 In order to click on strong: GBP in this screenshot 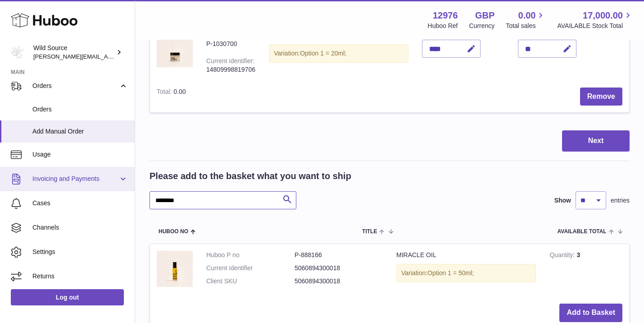, I will do `click(484, 16)`.